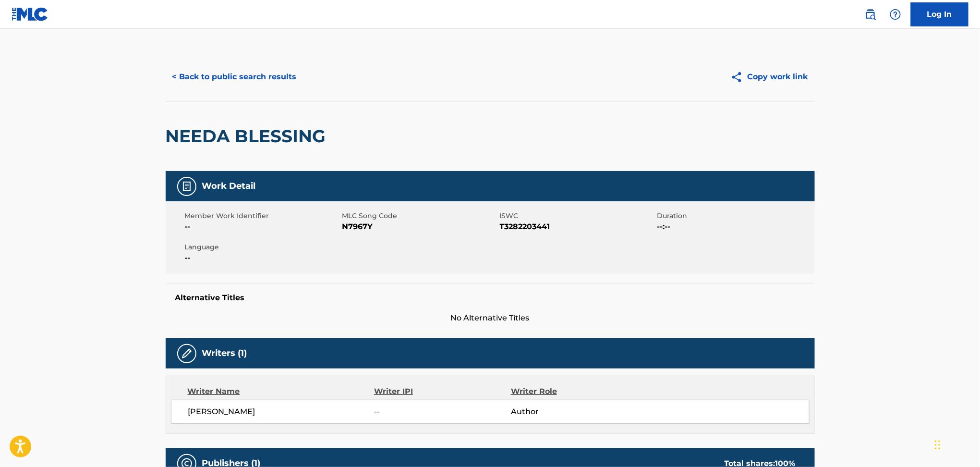 This screenshot has height=467, width=980. What do you see at coordinates (234, 77) in the screenshot?
I see `button: < Back to public search results` at bounding box center [234, 77].